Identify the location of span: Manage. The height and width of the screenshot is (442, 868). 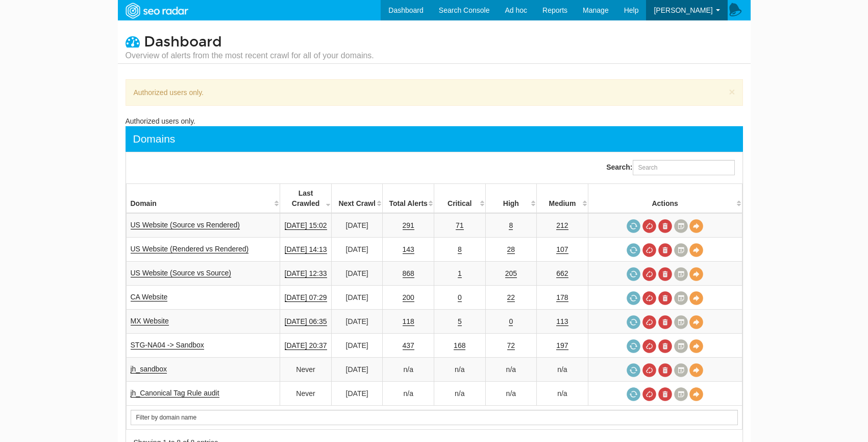
(595, 10).